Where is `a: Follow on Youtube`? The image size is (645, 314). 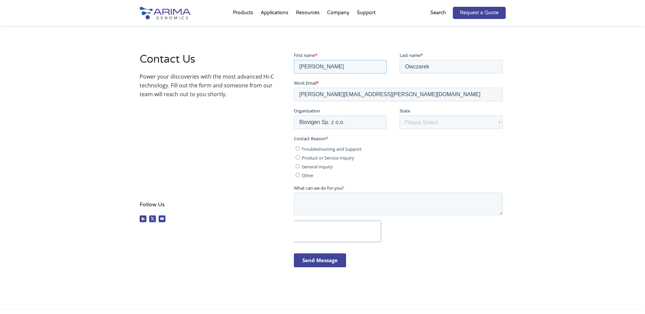
a: Follow on Youtube is located at coordinates (162, 219).